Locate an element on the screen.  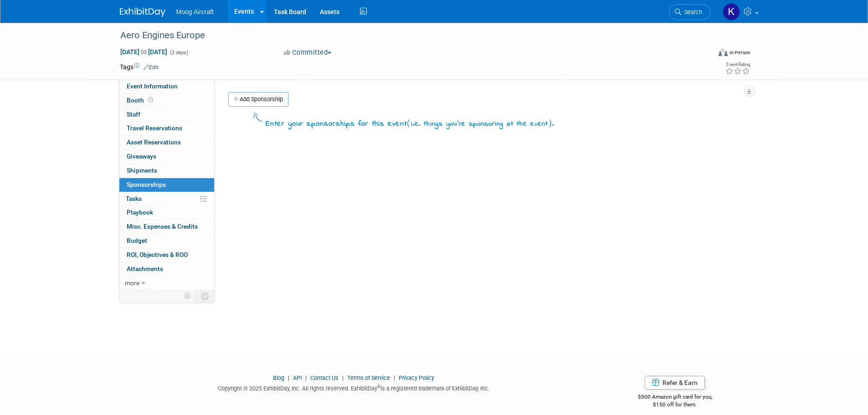
span: Travel Reservations is located at coordinates (154, 128).